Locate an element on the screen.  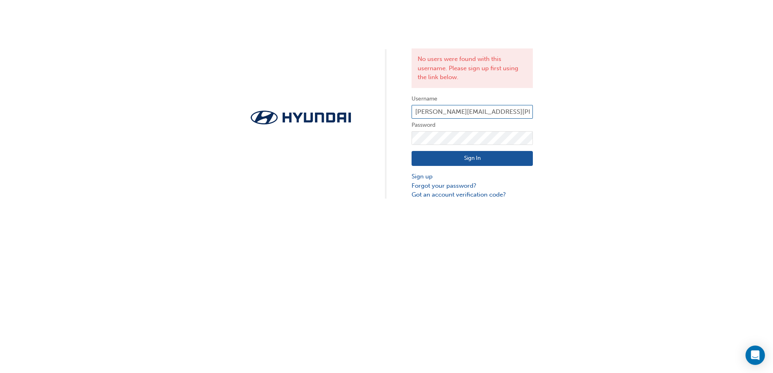
div: Open Intercom Messenger is located at coordinates (755, 356).